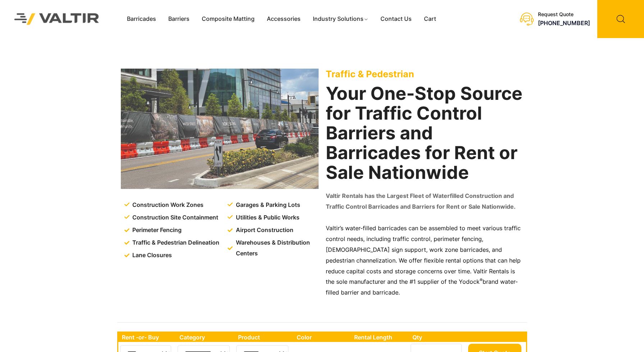 This screenshot has width=644, height=352. I want to click on span: Traffic & Pedestrian Delineation, so click(175, 243).